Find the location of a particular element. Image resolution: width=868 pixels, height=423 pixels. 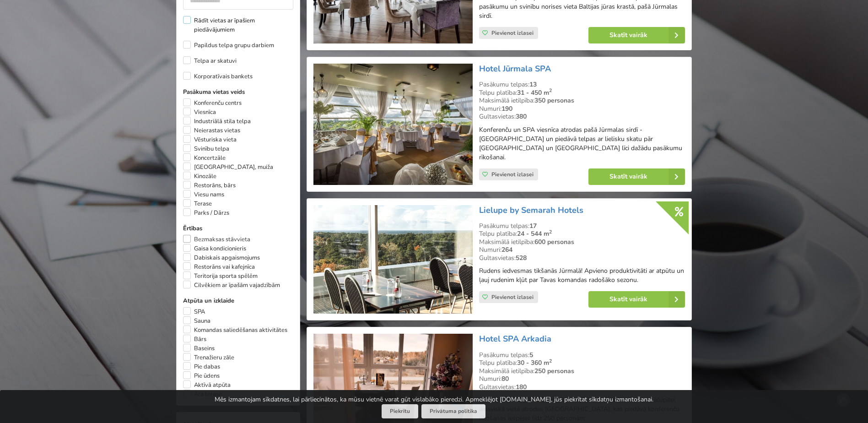

strong: 350 personas is located at coordinates (554, 100).